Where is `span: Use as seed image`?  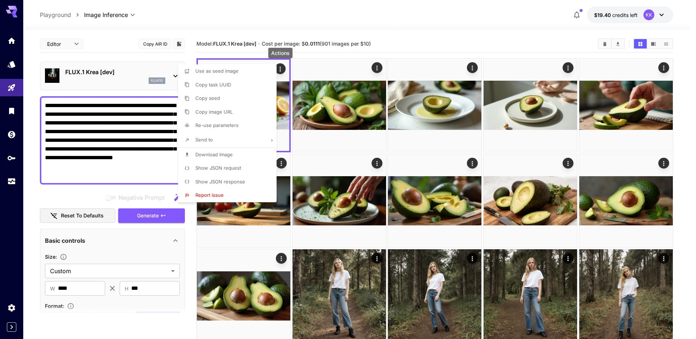 span: Use as seed image is located at coordinates (217, 71).